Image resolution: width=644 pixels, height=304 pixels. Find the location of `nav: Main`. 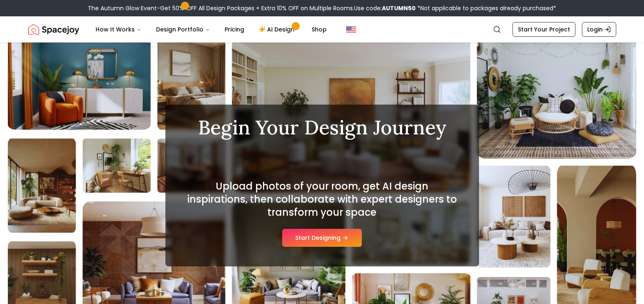

nav: Main is located at coordinates (211, 29).